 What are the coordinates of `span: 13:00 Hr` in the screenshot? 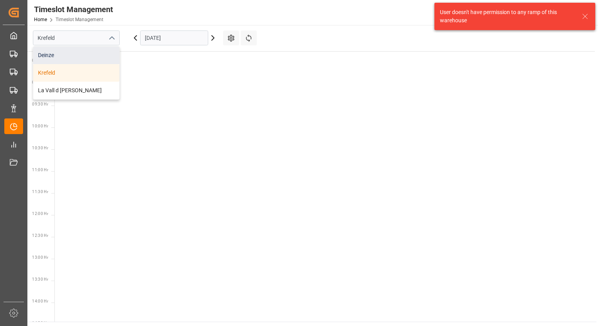 It's located at (40, 257).